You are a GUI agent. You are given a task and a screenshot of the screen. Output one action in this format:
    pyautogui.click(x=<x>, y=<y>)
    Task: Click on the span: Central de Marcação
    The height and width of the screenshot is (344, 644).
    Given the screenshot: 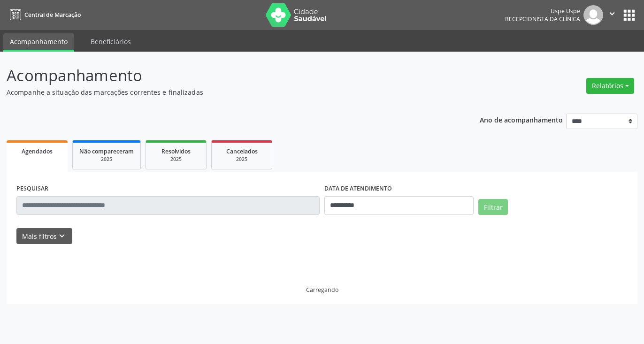 What is the action you would take?
    pyautogui.click(x=52, y=15)
    